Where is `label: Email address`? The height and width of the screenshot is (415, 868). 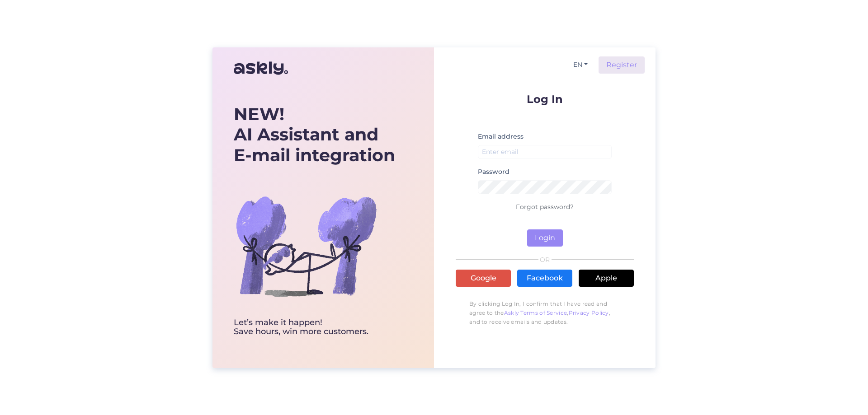 label: Email address is located at coordinates (500, 136).